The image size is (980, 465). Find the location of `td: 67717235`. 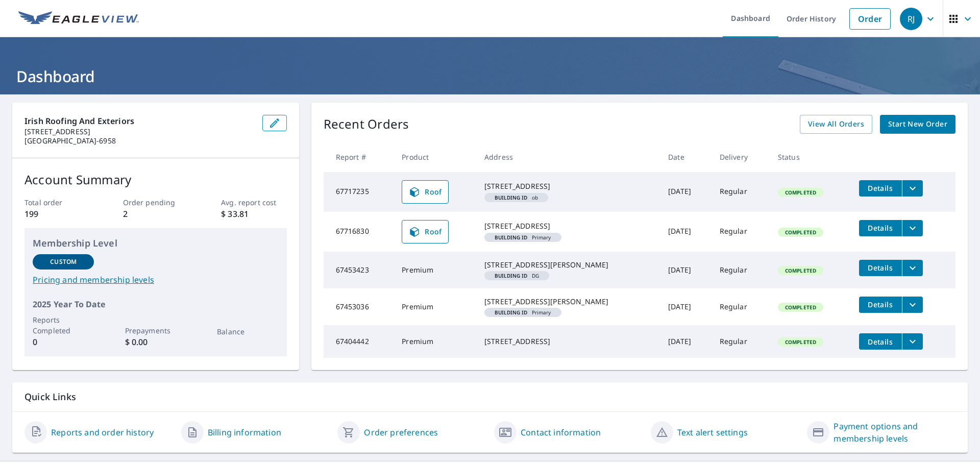

td: 67717235 is located at coordinates (359, 192).